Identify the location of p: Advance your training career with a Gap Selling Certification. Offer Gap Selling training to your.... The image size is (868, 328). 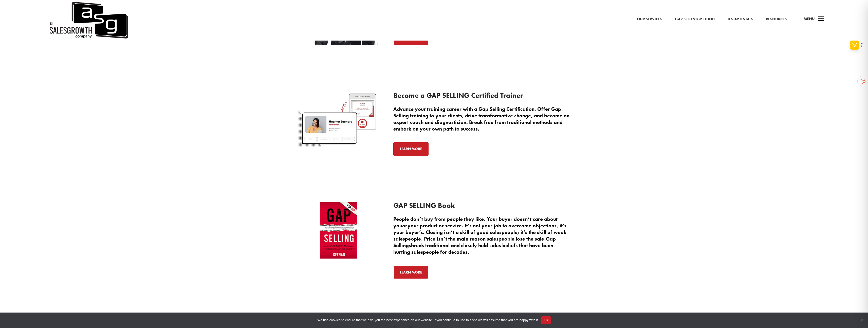
(482, 119).